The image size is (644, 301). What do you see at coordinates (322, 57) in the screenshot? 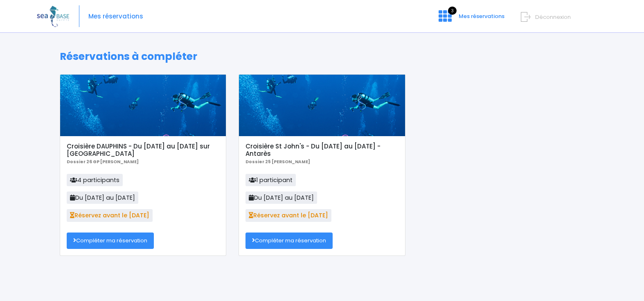
I see `h1: Réservations à compléter` at bounding box center [322, 57].